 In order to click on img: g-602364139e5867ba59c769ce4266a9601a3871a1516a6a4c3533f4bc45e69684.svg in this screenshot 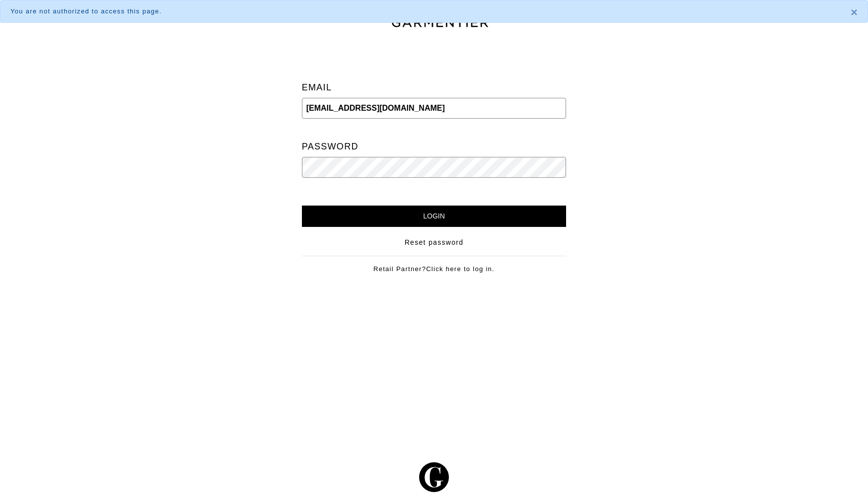, I will do `click(434, 477)`.